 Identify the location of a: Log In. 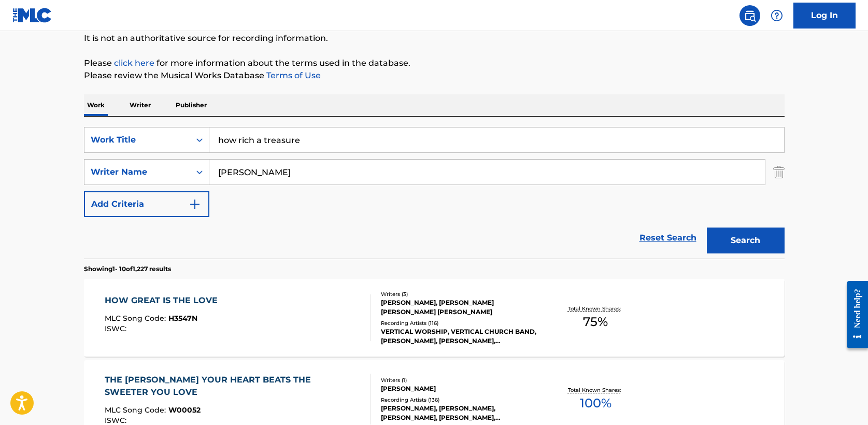
(824, 16).